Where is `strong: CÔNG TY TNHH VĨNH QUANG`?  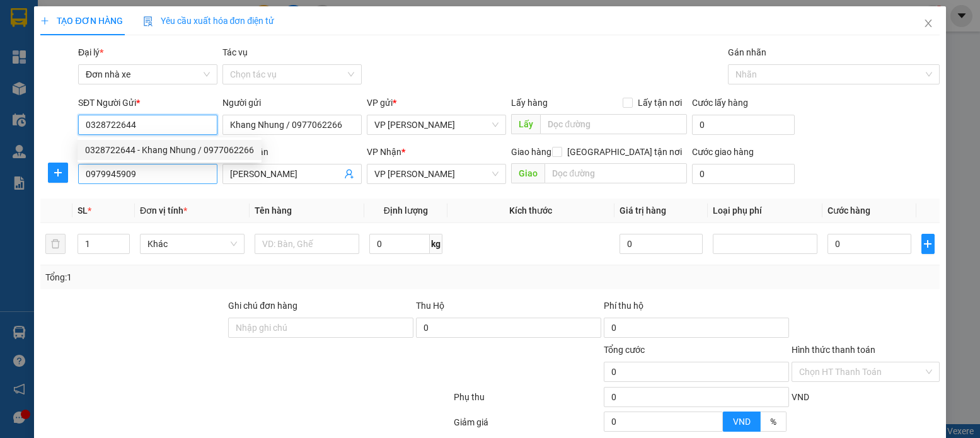 strong: CÔNG TY TNHH VĨNH QUANG is located at coordinates (177, 28).